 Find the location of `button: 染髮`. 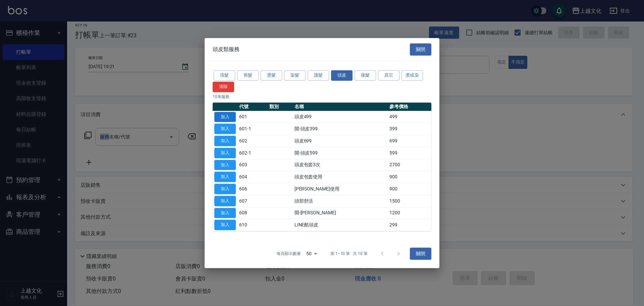

button: 染髮 is located at coordinates (295, 75).